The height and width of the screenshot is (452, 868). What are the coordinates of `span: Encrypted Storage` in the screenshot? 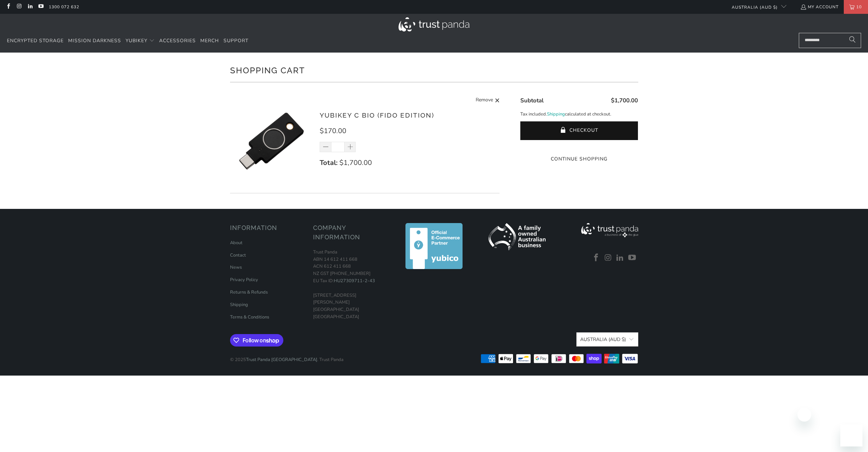 It's located at (35, 41).